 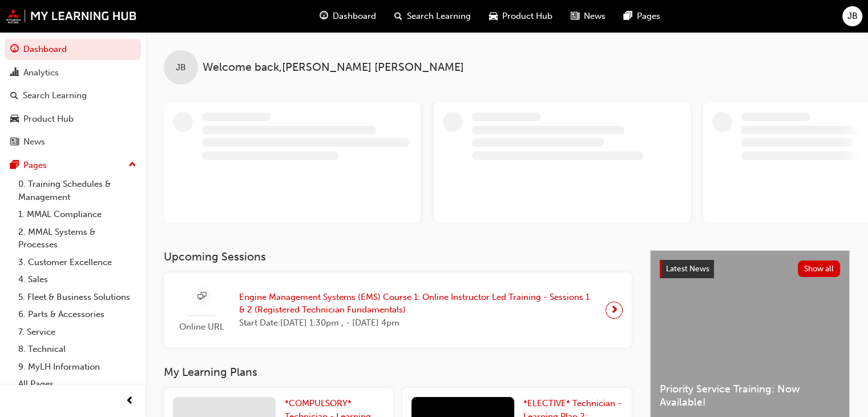 What do you see at coordinates (72, 49) in the screenshot?
I see `a: Dashboard` at bounding box center [72, 49].